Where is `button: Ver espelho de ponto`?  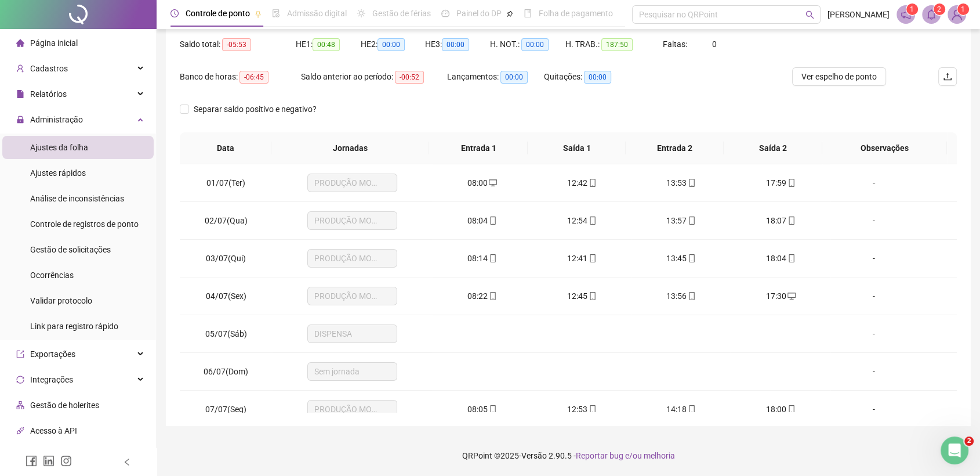 button: Ver espelho de ponto is located at coordinates (839, 77).